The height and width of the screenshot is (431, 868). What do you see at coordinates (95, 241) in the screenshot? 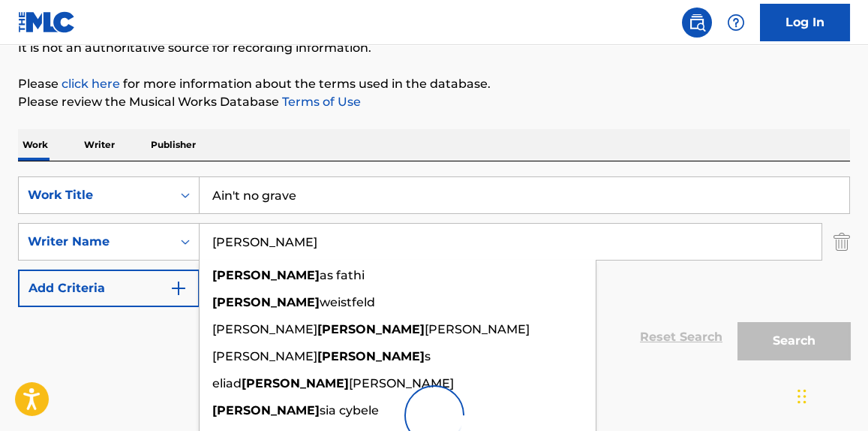
I see `div: Writer Name` at bounding box center [95, 241].